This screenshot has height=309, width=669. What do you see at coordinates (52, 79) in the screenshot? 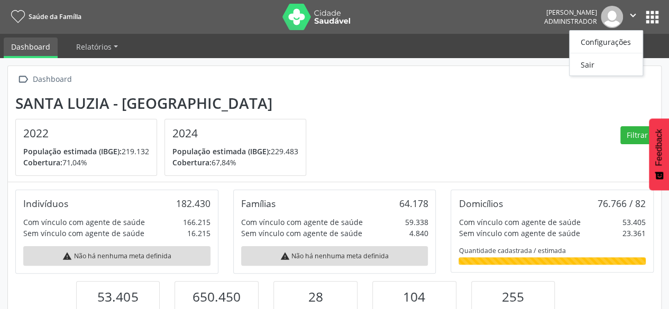
I see `div: Dashboard` at bounding box center [52, 79].